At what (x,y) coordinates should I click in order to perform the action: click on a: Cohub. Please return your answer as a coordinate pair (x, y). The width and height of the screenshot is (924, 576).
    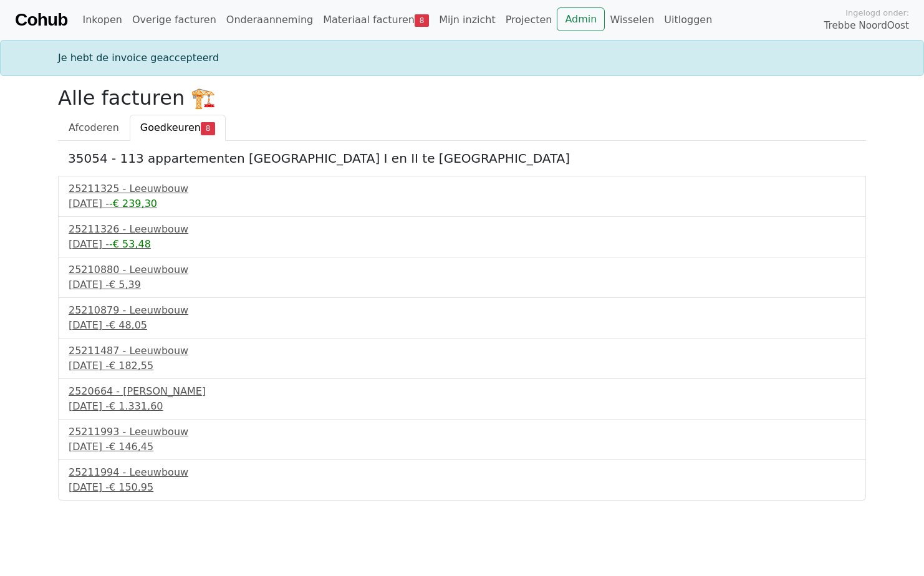
    Looking at the image, I should click on (41, 20).